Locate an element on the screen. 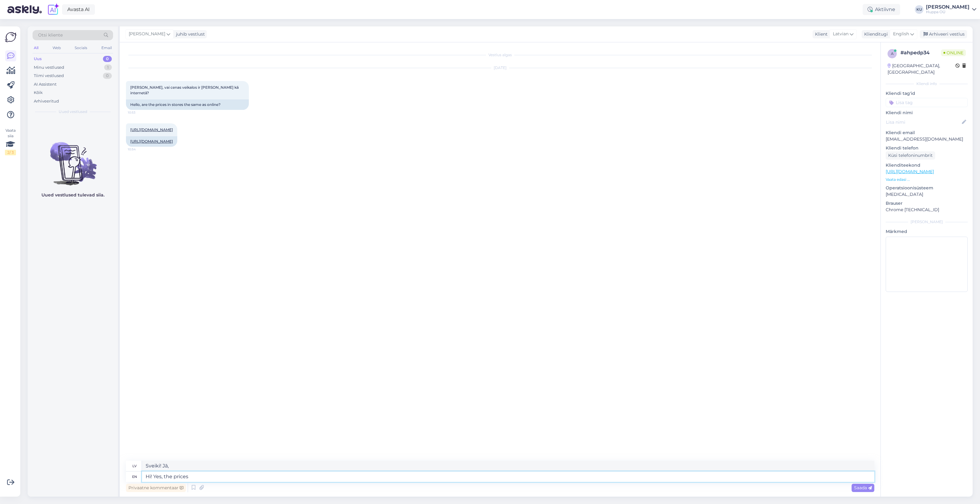 The width and height of the screenshot is (980, 504). div: Arhiveeritud is located at coordinates (47, 102).